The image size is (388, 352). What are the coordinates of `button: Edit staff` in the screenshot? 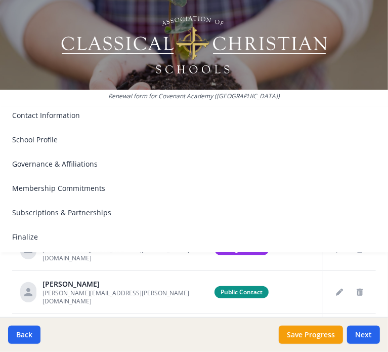 It's located at (339, 292).